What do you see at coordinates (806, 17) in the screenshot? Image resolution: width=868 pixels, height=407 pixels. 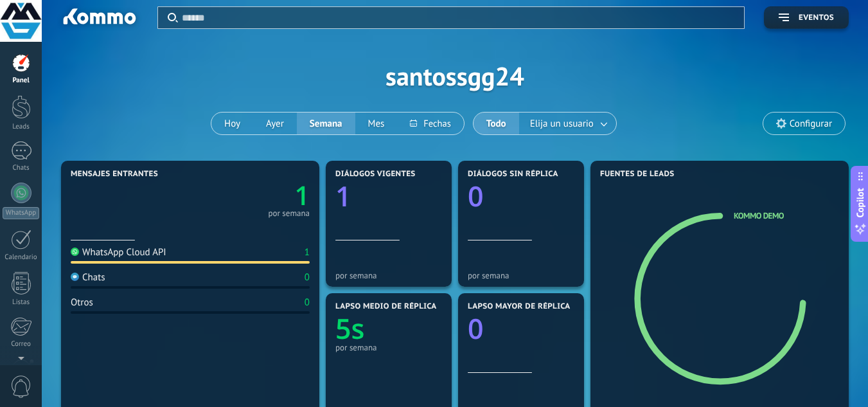 I see `button: Eventos` at bounding box center [806, 17].